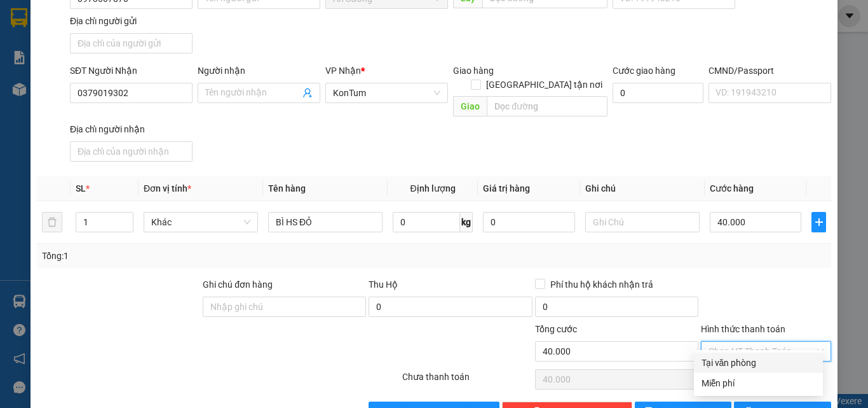 The image size is (868, 408). I want to click on input: Ghi Chú, so click(642, 222).